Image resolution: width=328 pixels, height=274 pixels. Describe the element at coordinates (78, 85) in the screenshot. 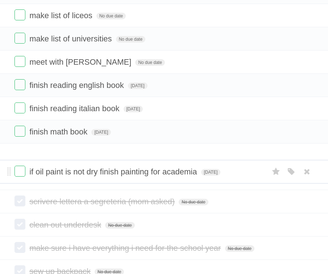

I see `span: finish reading english book` at that location.